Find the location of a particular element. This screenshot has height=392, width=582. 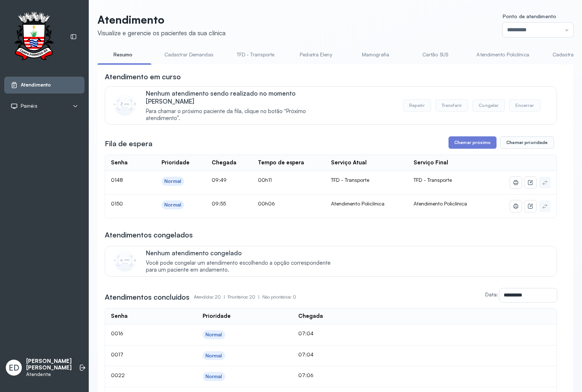

span: 09:55 is located at coordinates (218, 203).